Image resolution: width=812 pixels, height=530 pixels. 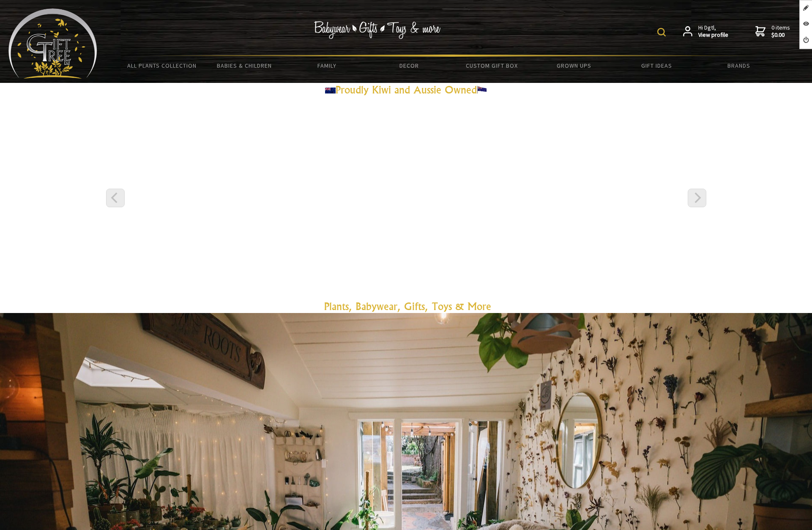 What do you see at coordinates (327, 66) in the screenshot?
I see `a: Family` at bounding box center [327, 66].